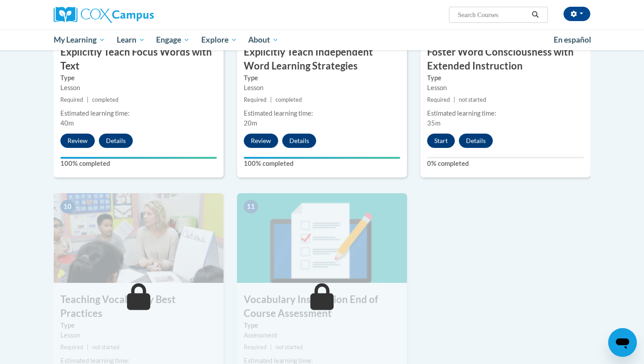 The image size is (644, 364). What do you see at coordinates (131, 40) in the screenshot?
I see `span: Learn` at bounding box center [131, 40].